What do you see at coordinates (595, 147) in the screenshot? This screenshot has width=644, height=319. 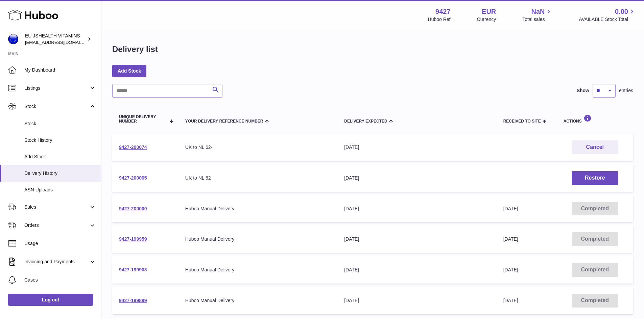 I see `button: Cancel` at bounding box center [595, 147].